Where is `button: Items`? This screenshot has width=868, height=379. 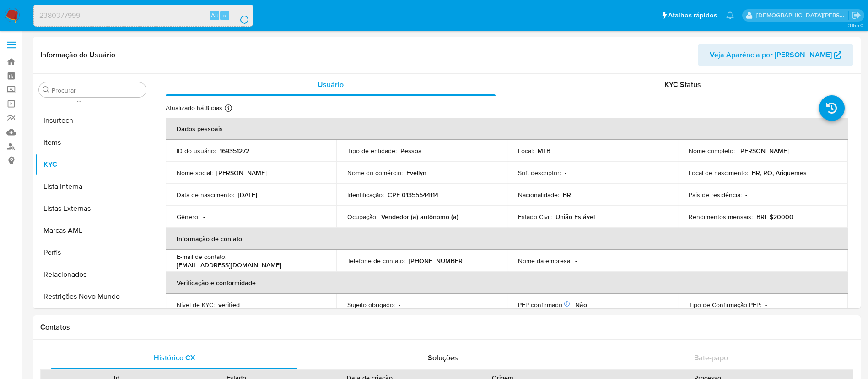
button: Items is located at coordinates (93, 143).